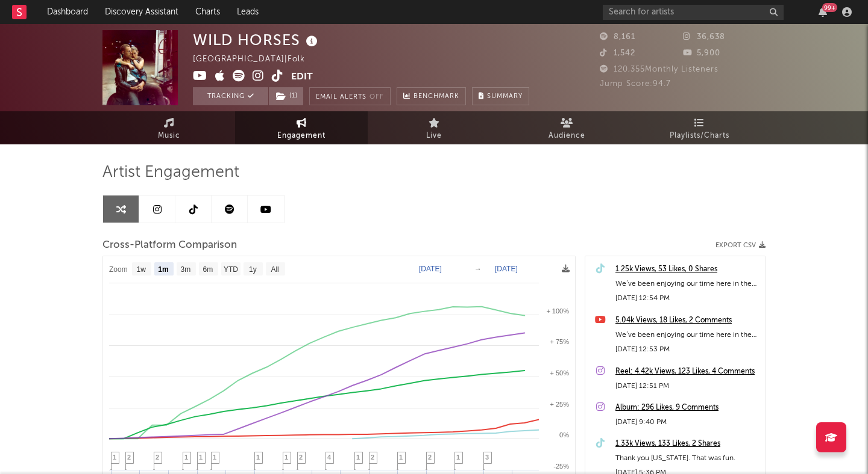 Image resolution: width=868 pixels, height=474 pixels. I want to click on a: Live, so click(434, 128).